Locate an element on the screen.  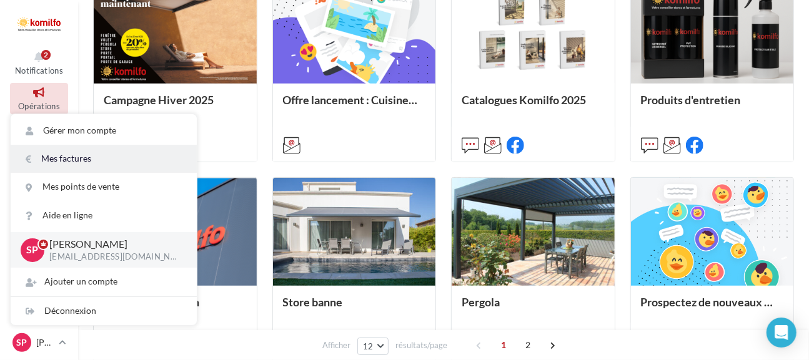
button: 12 is located at coordinates (373, 347).